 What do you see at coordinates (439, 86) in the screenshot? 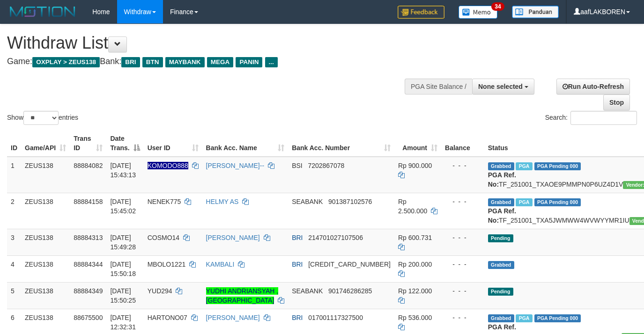
I see `div: PGA Site Balance /` at bounding box center [439, 86].